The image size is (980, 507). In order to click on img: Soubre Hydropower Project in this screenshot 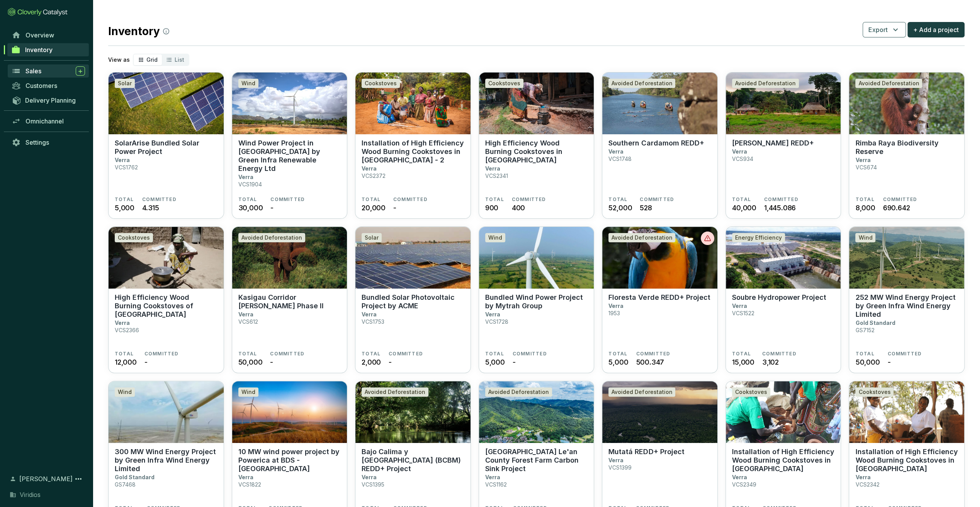, I will do `click(783, 258)`.